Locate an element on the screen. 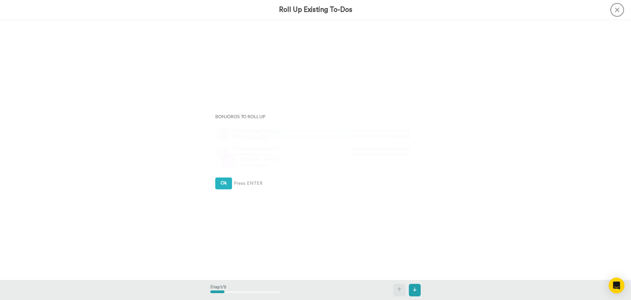  div: 2 min. siden is located at coordinates (401, 136).